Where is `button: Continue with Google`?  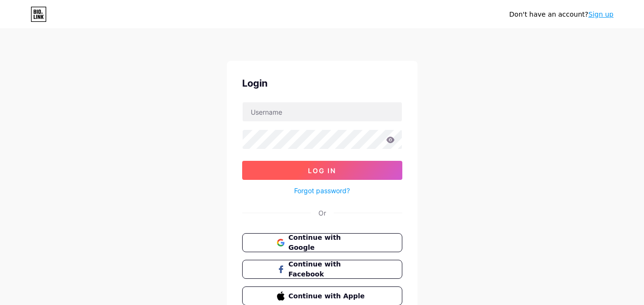
button: Continue with Google is located at coordinates (322, 243).